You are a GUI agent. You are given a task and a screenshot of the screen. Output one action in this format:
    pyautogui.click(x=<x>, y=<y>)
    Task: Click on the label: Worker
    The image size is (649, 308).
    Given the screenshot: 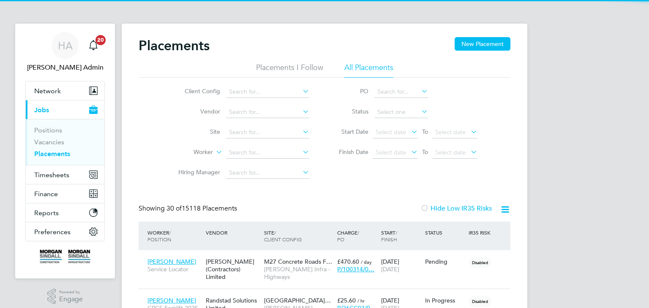 What is the action you would take?
    pyautogui.click(x=188, y=153)
    